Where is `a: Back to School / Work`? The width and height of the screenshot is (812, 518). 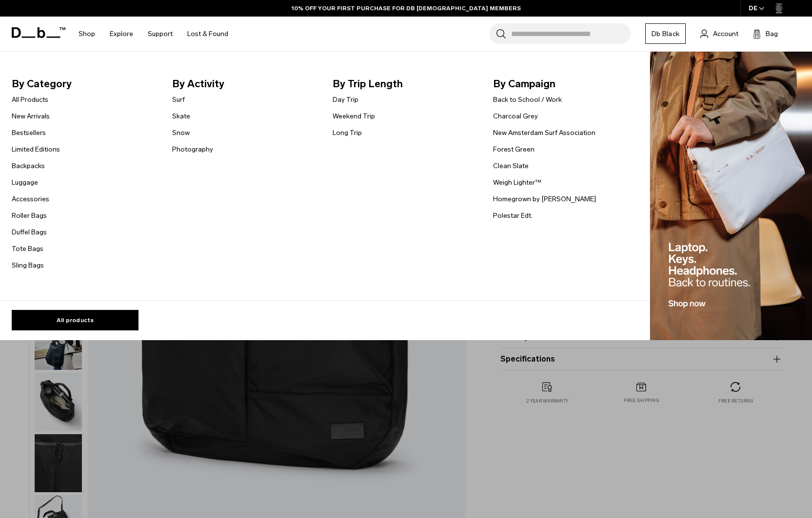
a: Back to School / Work is located at coordinates (527, 100).